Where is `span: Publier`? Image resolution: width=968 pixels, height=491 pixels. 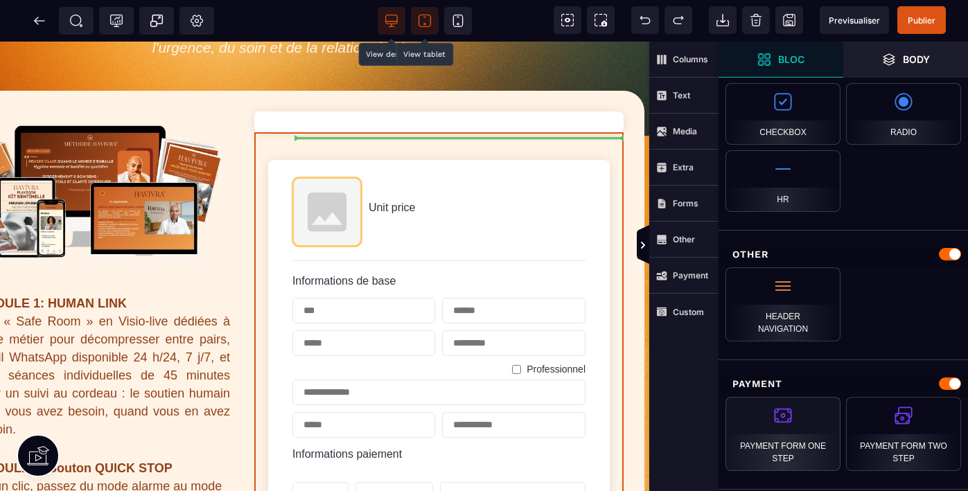
span: Publier is located at coordinates (921, 20).